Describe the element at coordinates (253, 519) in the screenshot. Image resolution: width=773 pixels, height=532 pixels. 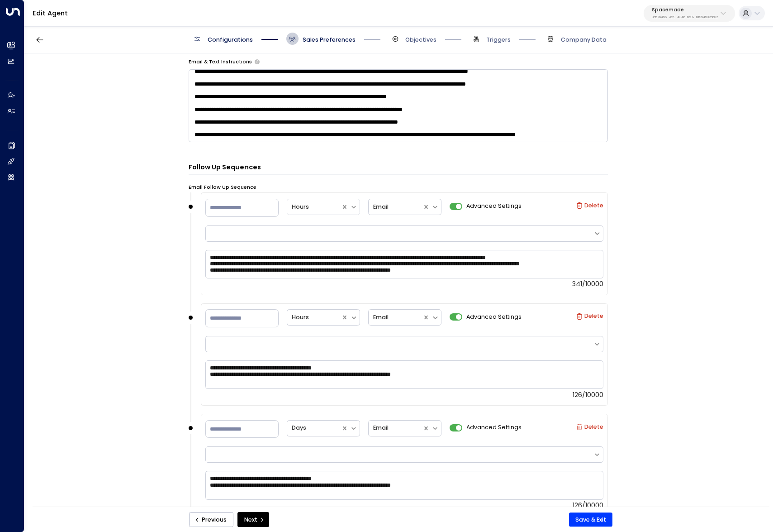
I see `button: Next` at that location.